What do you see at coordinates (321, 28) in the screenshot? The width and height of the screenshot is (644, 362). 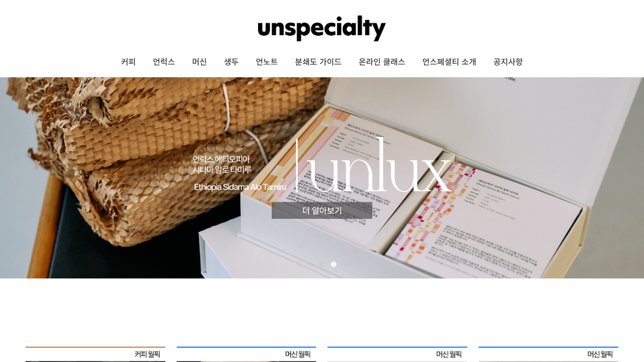 I see `img: 언스페셜티 몰` at bounding box center [321, 28].